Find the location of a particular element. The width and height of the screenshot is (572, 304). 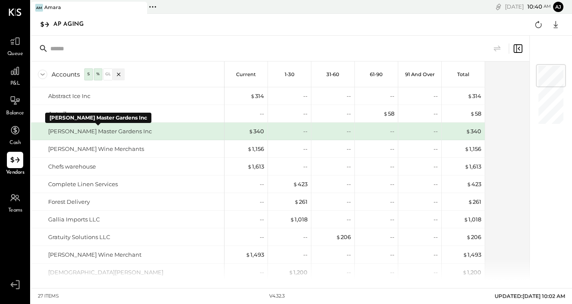

div: Am is located at coordinates (39, 8).